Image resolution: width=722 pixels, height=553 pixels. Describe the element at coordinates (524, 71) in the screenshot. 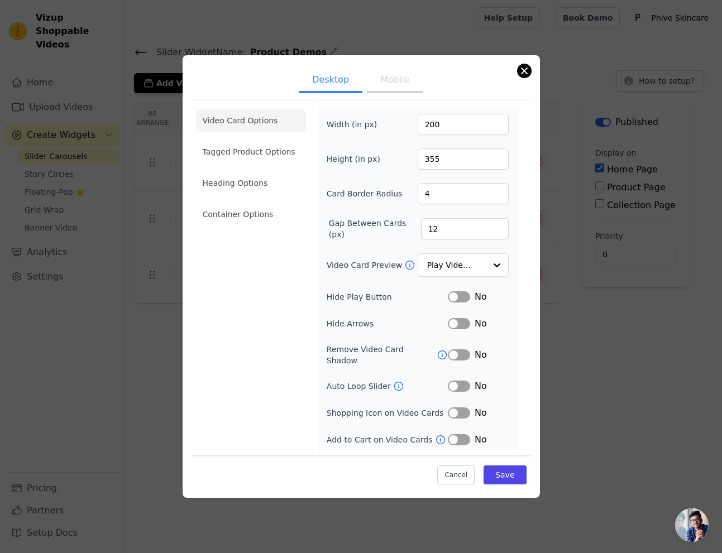

I see `button: Close modal` at that location.